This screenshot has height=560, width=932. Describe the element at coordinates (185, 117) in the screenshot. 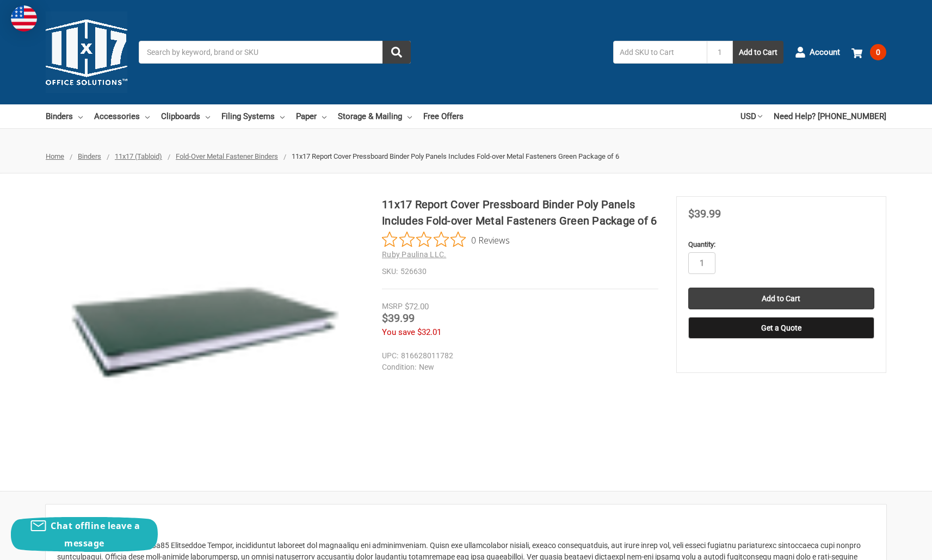

I see `a: Clipboards` at that location.